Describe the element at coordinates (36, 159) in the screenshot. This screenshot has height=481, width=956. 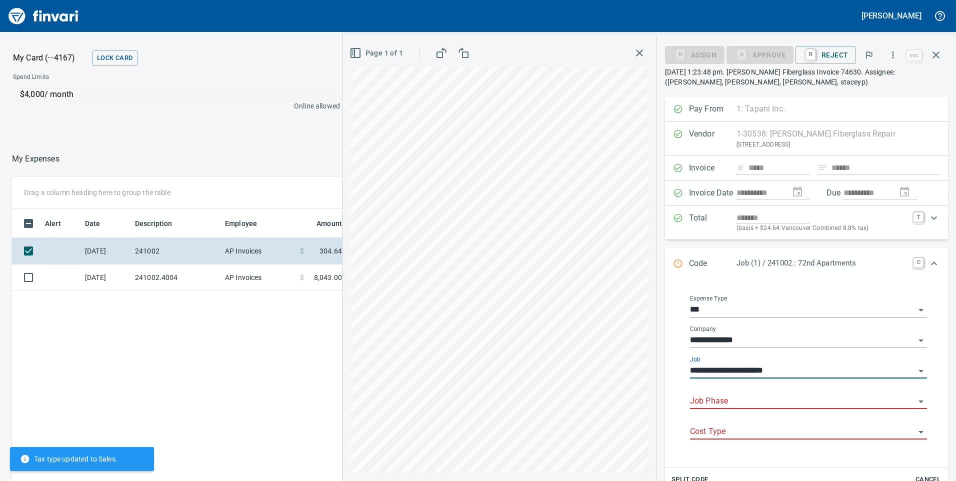
I see `nav: breadcrumb` at that location.